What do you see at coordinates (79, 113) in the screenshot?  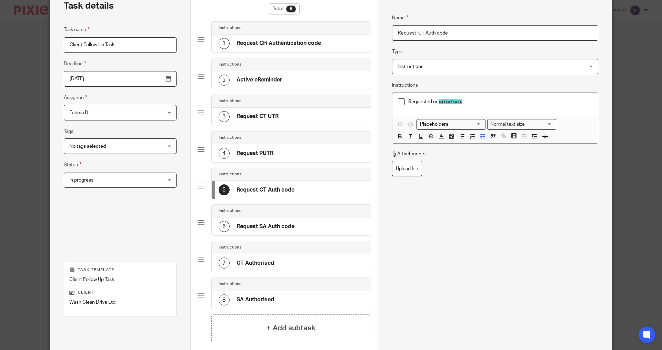 I see `span: Fatima D` at bounding box center [79, 113].